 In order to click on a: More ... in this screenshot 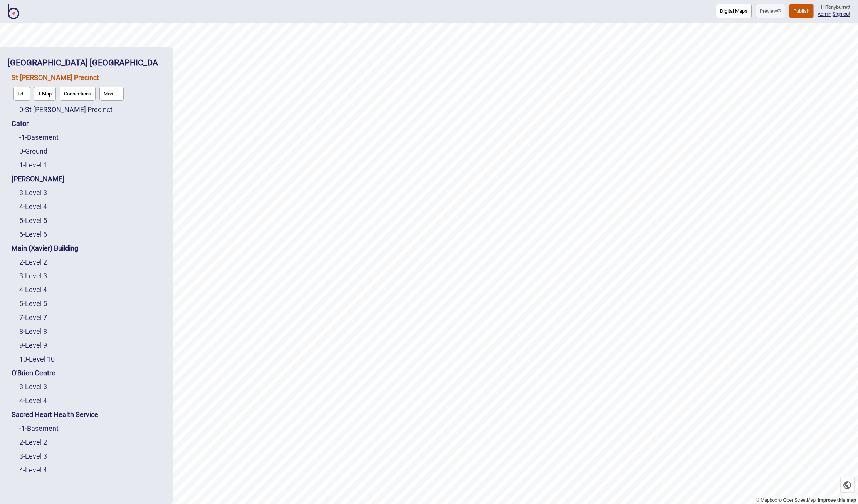, I will do `click(111, 94)`.